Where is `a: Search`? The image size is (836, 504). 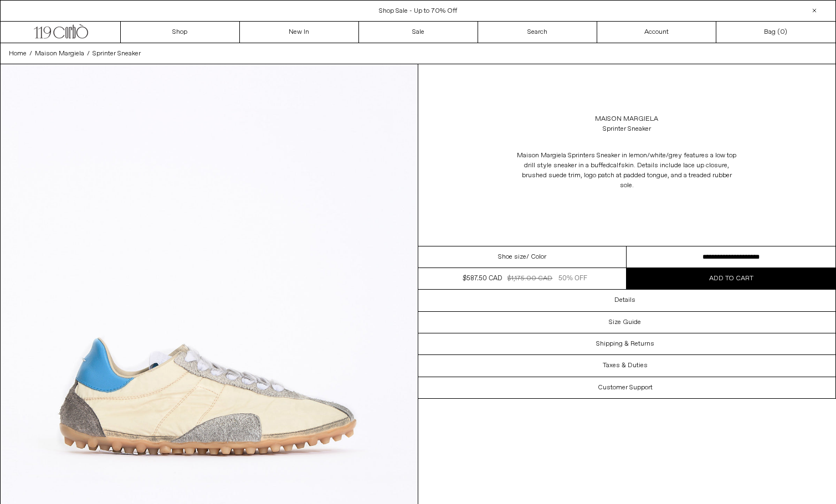
a: Search is located at coordinates (537, 32).